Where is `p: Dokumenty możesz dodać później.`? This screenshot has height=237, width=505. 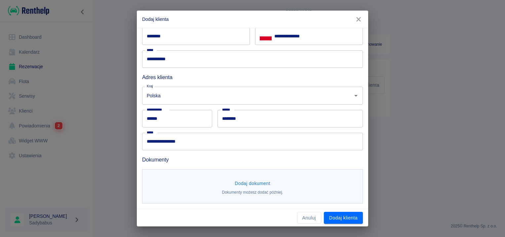
p: Dokumenty możesz dodać później. is located at coordinates (253, 192).